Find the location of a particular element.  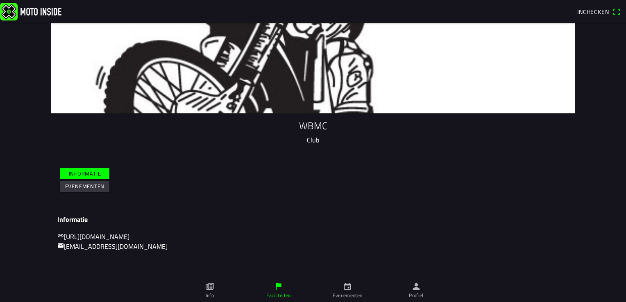

ion-label: Evenementen is located at coordinates (347, 296).